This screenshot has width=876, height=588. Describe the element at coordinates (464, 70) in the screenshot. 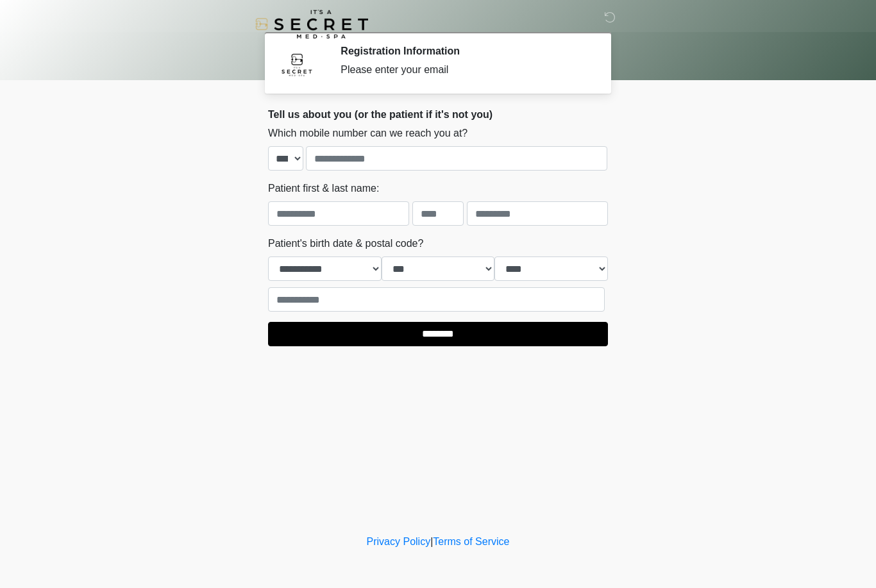

I see `div: Please enter your email` at that location.